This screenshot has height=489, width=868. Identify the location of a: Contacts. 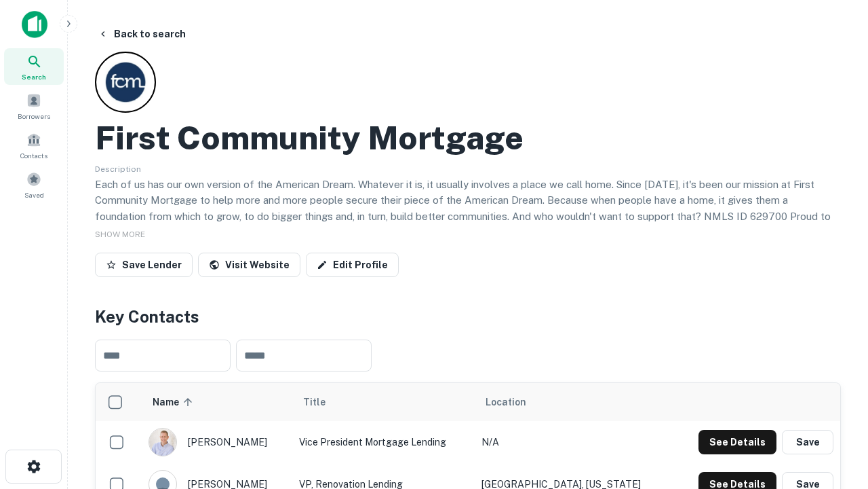
(34, 145).